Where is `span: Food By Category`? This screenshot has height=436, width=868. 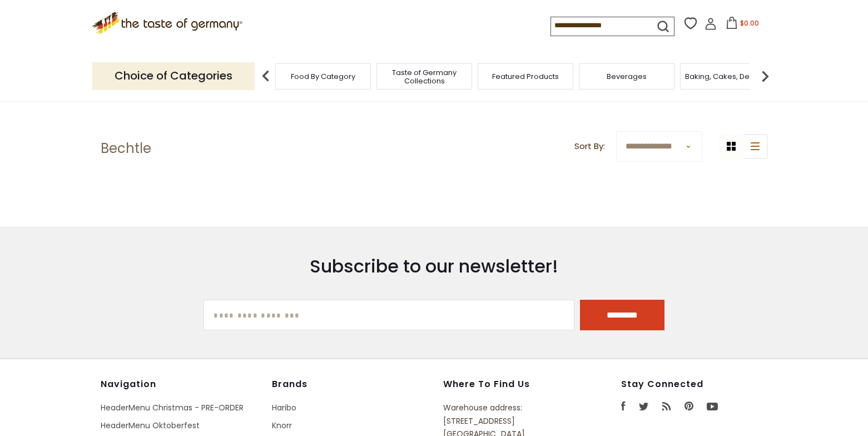
span: Food By Category is located at coordinates (323, 76).